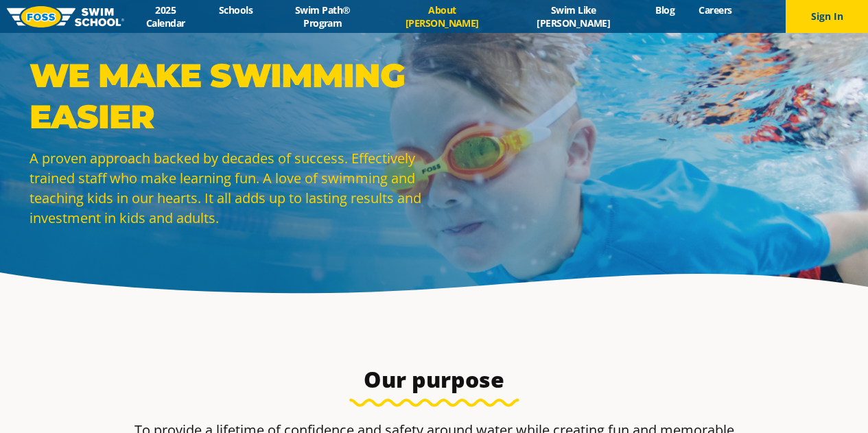 This screenshot has width=868, height=433. I want to click on p: WE MAKE SWIMMING EASIER, so click(229, 96).